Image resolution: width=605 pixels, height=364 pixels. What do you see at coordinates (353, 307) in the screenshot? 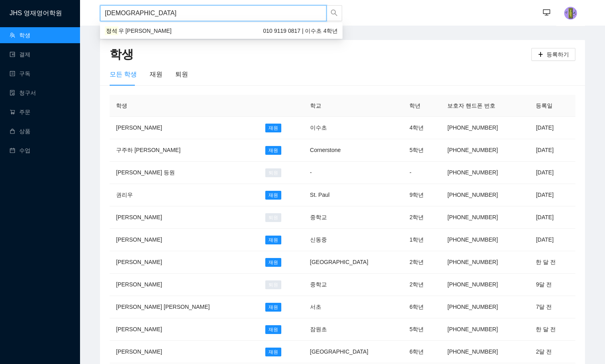
I see `td: 서초` at bounding box center [353, 307].